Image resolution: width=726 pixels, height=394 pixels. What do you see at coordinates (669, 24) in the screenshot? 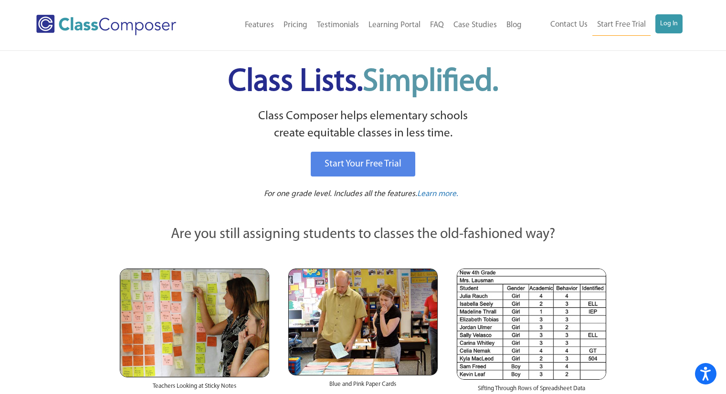
I see `a: Log In` at bounding box center [669, 24].